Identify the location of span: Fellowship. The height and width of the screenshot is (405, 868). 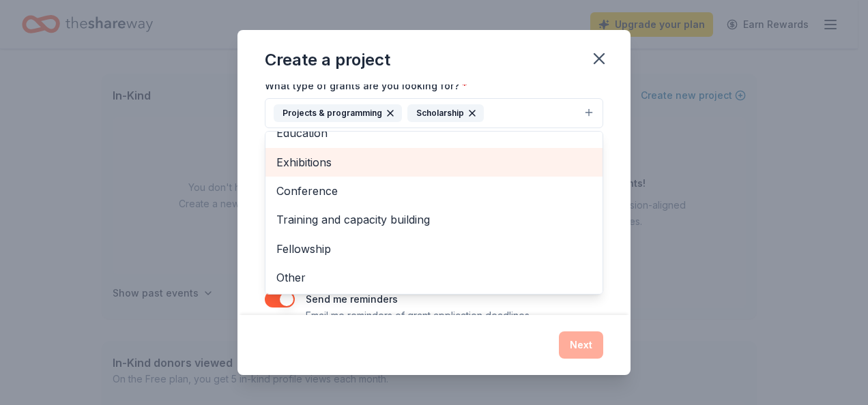
(434, 249).